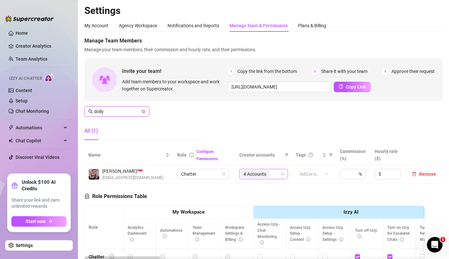  What do you see at coordinates (30, 19) in the screenshot?
I see `img: logo-BBDzfeDw.svg` at bounding box center [30, 19].